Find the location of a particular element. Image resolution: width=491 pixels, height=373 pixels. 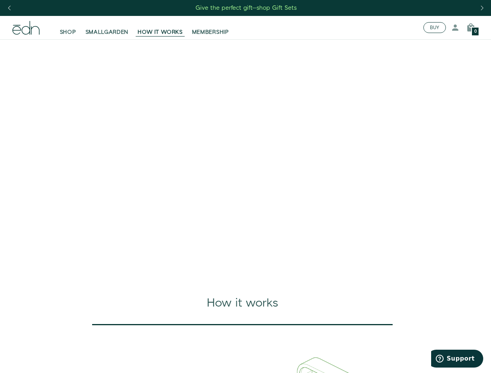

a: SMALLGARDEN is located at coordinates (107, 28).